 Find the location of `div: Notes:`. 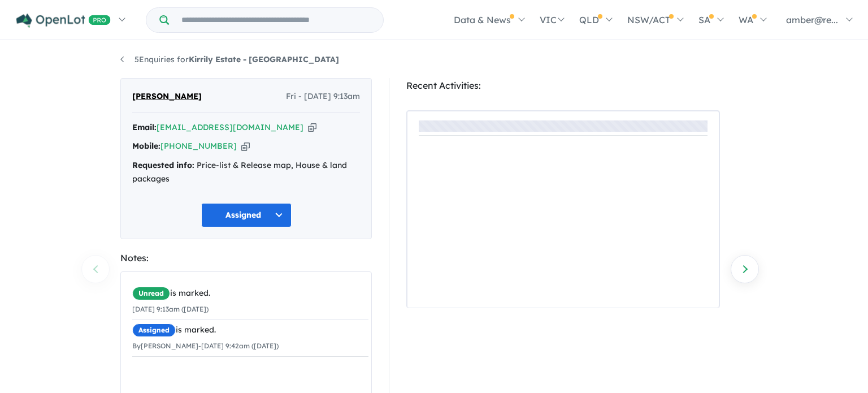

div: Notes: is located at coordinates (246, 258).